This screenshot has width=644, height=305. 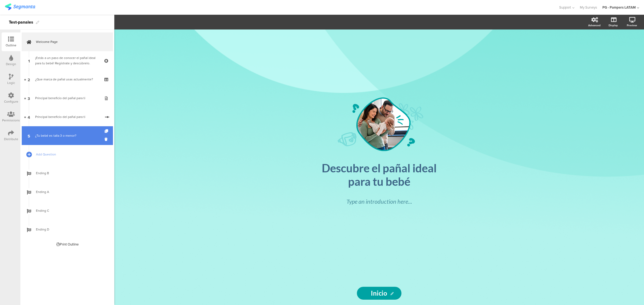 I want to click on span: Welcome Page, so click(x=70, y=42).